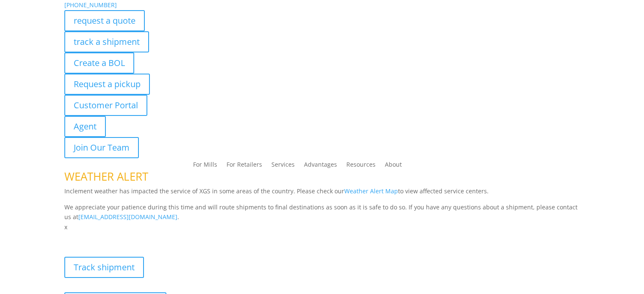 Image resolution: width=644 pixels, height=294 pixels. I want to click on a: For Mills, so click(205, 166).